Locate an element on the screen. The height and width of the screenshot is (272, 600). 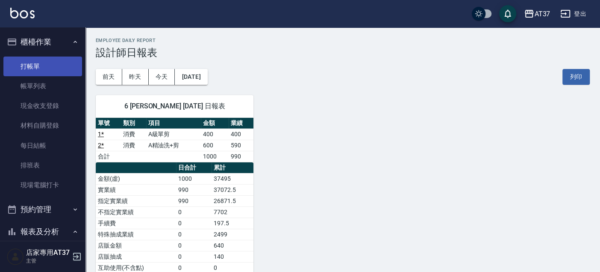
a: 現場電腦打卡 is located at coordinates (43, 185).